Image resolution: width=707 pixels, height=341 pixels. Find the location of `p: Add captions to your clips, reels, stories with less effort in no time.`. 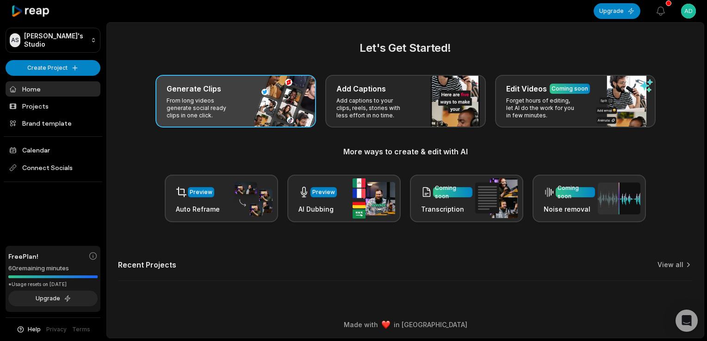

p: Add captions to your clips, reels, stories with less effort in no time. is located at coordinates (372, 108).